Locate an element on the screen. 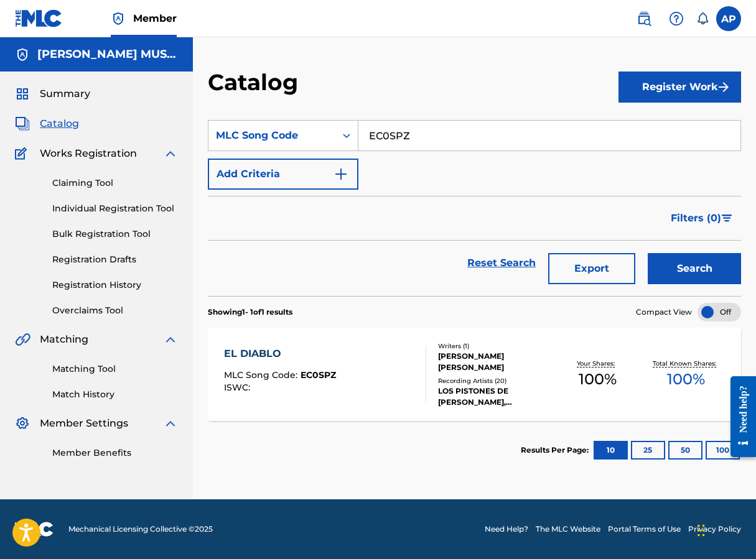 The image size is (756, 559). div: Notifications is located at coordinates (702, 19).